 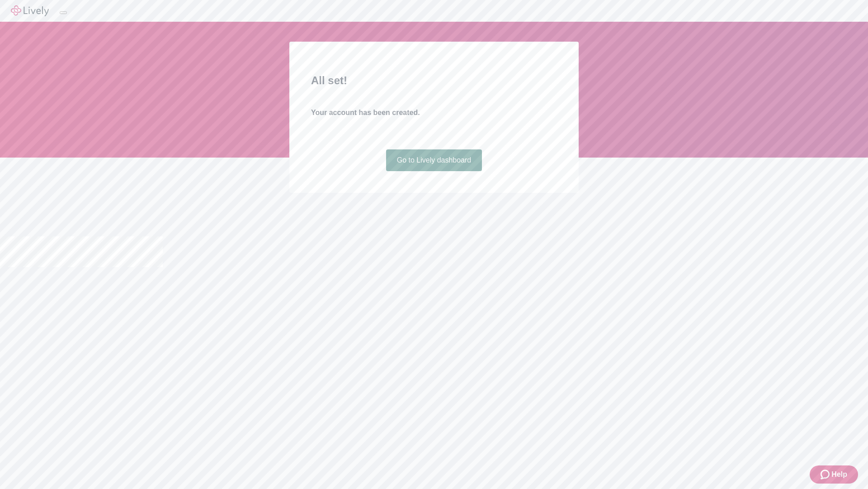 What do you see at coordinates (826, 475) in the screenshot?
I see `svg: Zendesk support icon` at bounding box center [826, 475].